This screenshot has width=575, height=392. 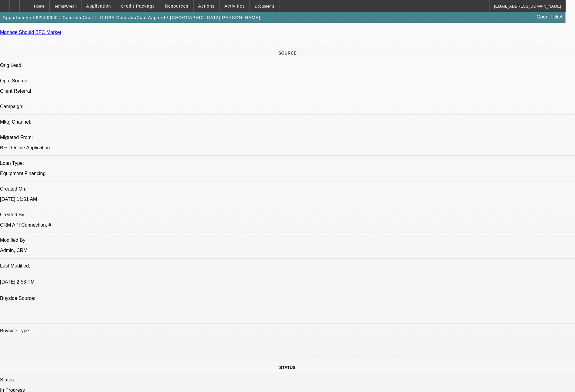 What do you see at coordinates (138, 6) in the screenshot?
I see `span: Credit Package` at bounding box center [138, 6].